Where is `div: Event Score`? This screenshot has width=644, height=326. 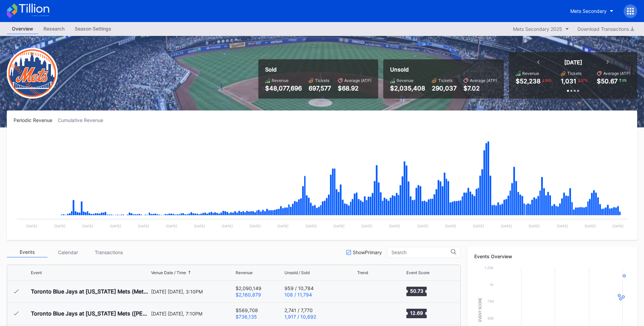 div: Event Score is located at coordinates (418, 273).